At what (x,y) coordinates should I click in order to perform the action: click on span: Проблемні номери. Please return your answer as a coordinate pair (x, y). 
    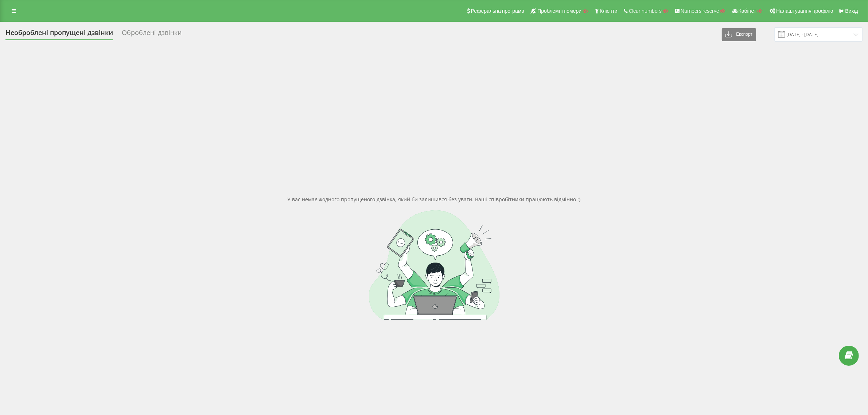
    Looking at the image, I should click on (560, 11).